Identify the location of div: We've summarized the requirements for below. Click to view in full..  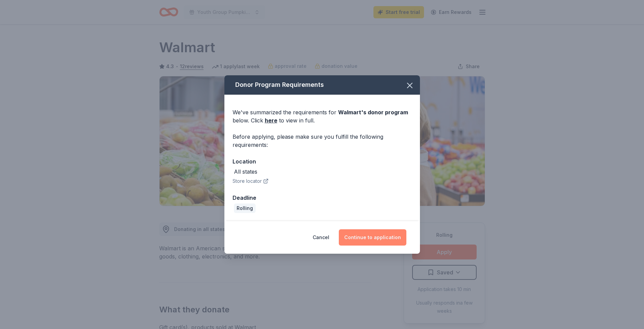
(322, 116).